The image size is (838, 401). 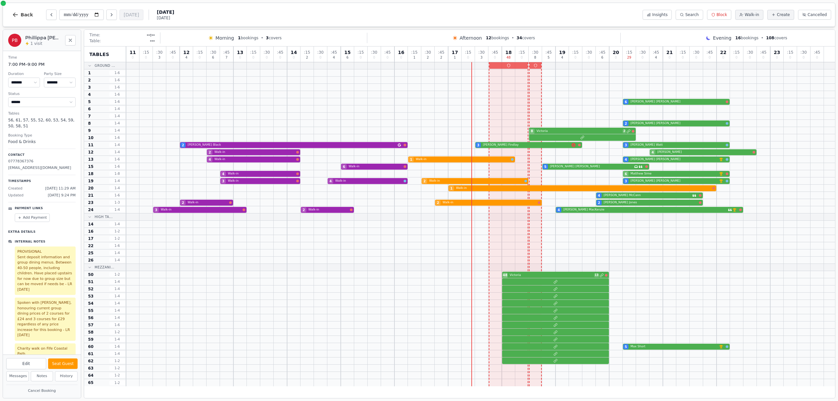 What do you see at coordinates (730, 210) in the screenshot?
I see `svg: Customer message` at bounding box center [730, 210].